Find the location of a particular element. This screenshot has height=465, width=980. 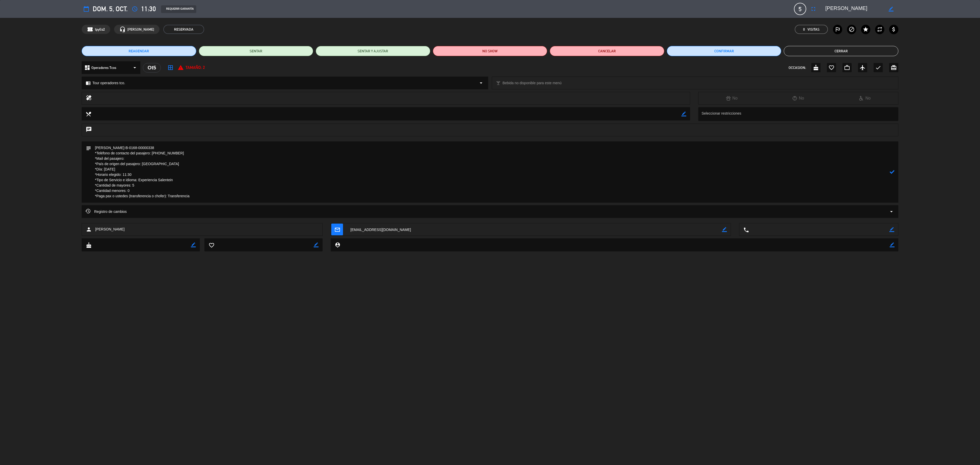

i: dashboard is located at coordinates (87, 68).